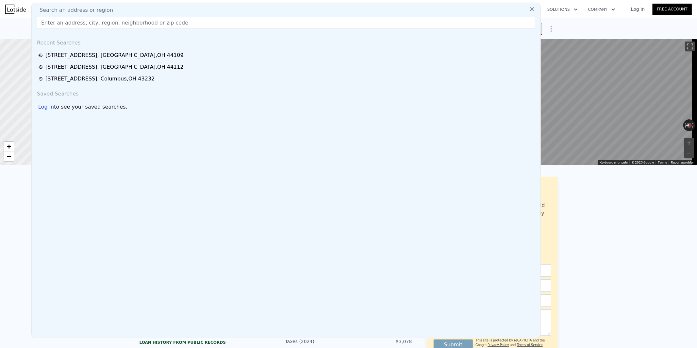 The width and height of the screenshot is (697, 348). Describe the element at coordinates (286, 93) in the screenshot. I see `div: Saved Searches` at that location.